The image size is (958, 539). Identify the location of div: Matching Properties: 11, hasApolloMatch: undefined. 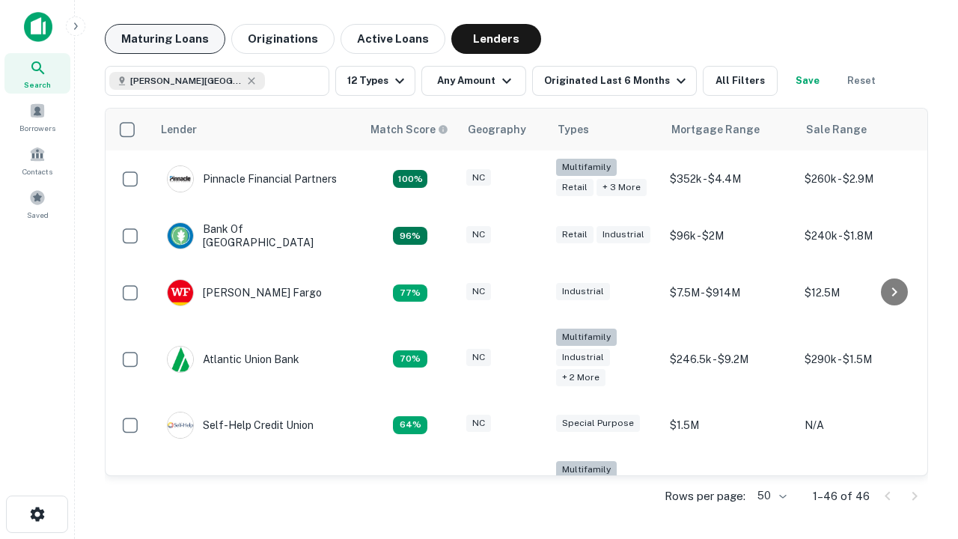
(410, 359).